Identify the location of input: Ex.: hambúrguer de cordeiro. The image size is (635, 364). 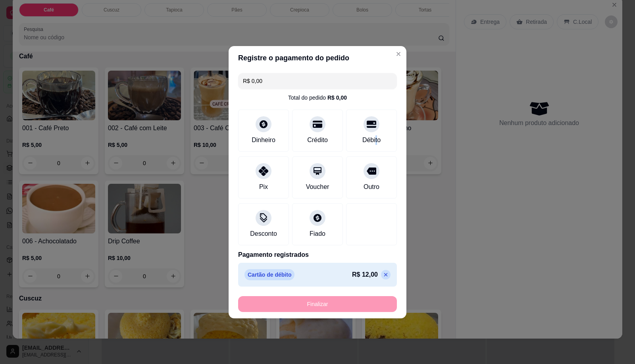
(317, 81).